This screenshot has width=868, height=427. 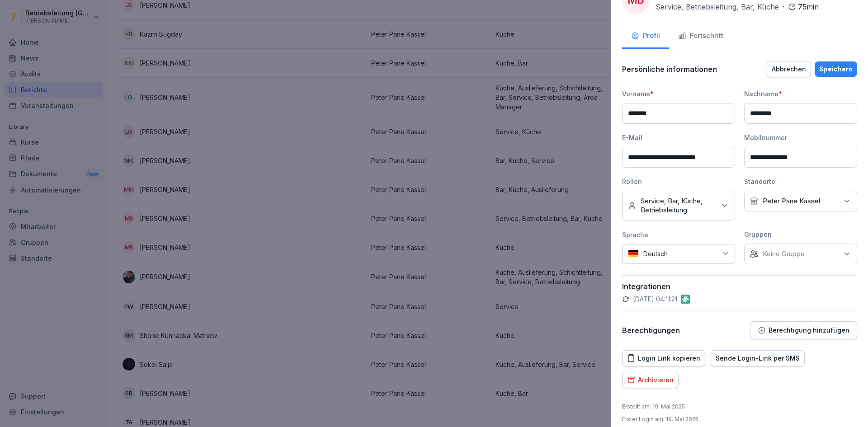 What do you see at coordinates (678, 206) in the screenshot?
I see `p: Service, Bar, Küche, Betriebsleitung` at bounding box center [678, 206].